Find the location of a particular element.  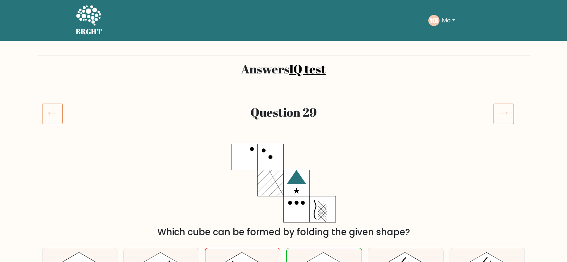

a: IQ test is located at coordinates (308, 69).